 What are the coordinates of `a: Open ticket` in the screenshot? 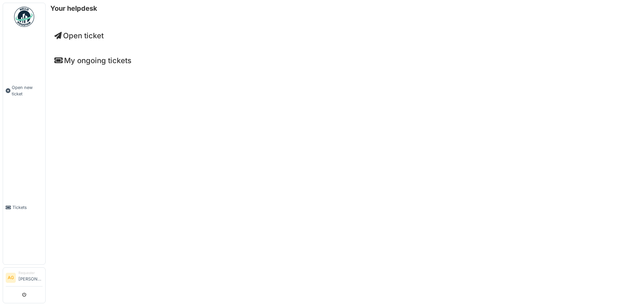 It's located at (79, 36).